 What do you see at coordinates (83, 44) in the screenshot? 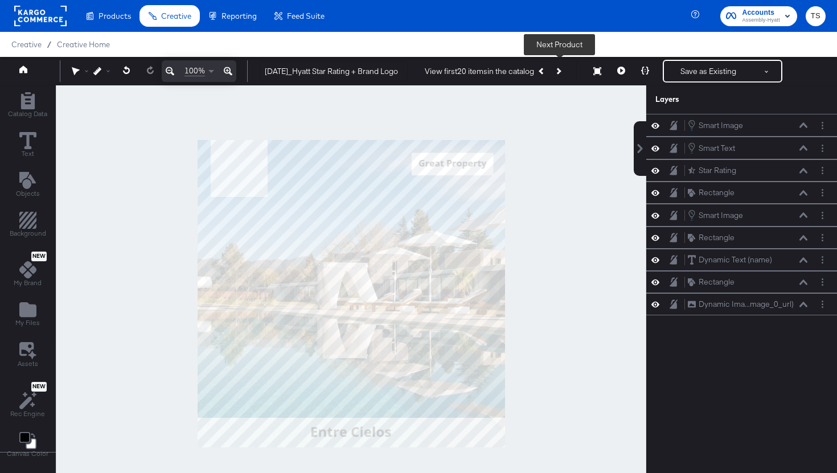
I see `a: Creative Home` at bounding box center [83, 44].